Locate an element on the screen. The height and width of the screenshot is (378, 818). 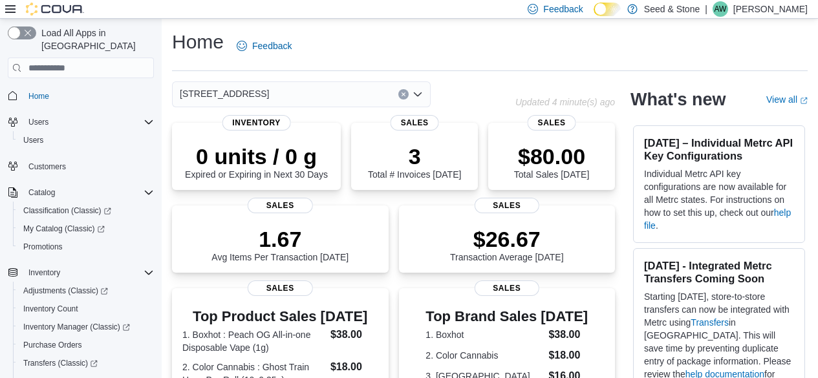
button: Clear input is located at coordinates (404, 94).